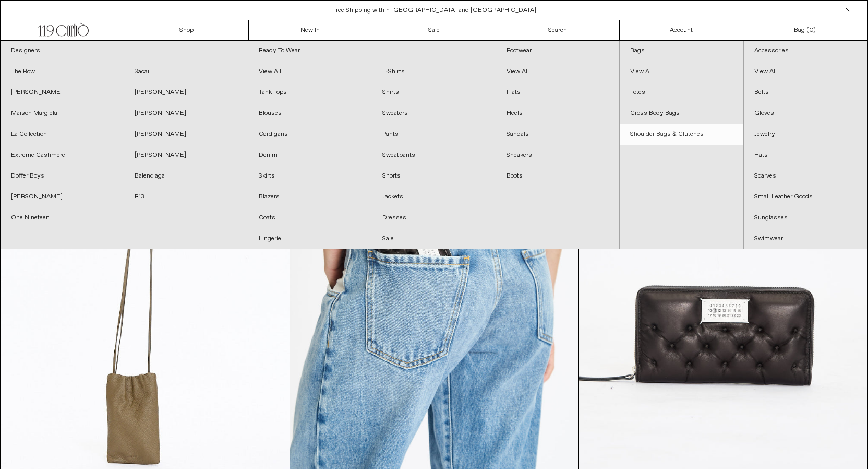 This screenshot has height=469, width=868. Describe the element at coordinates (310, 30) in the screenshot. I see `a: New In` at that location.